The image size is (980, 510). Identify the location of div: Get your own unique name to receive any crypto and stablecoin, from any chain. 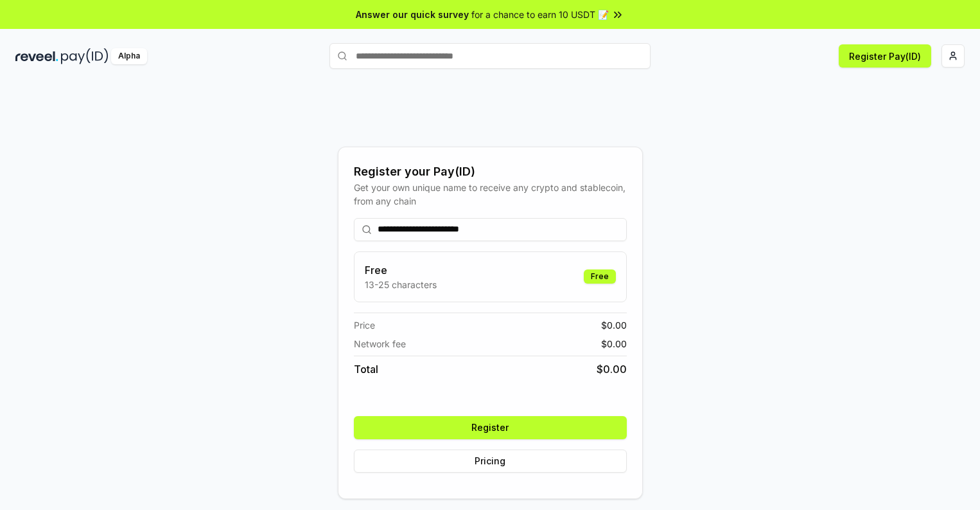
(490, 194).